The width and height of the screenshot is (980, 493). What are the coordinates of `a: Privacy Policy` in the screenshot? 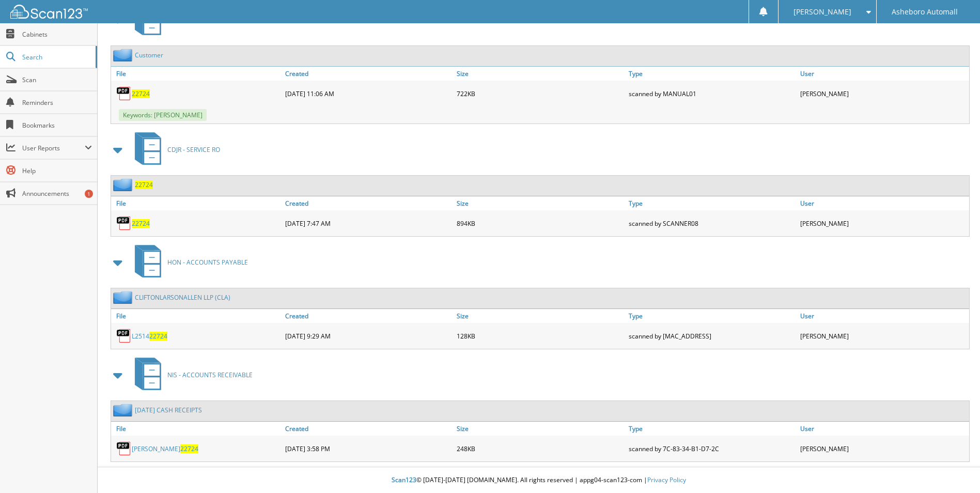 It's located at (667, 480).